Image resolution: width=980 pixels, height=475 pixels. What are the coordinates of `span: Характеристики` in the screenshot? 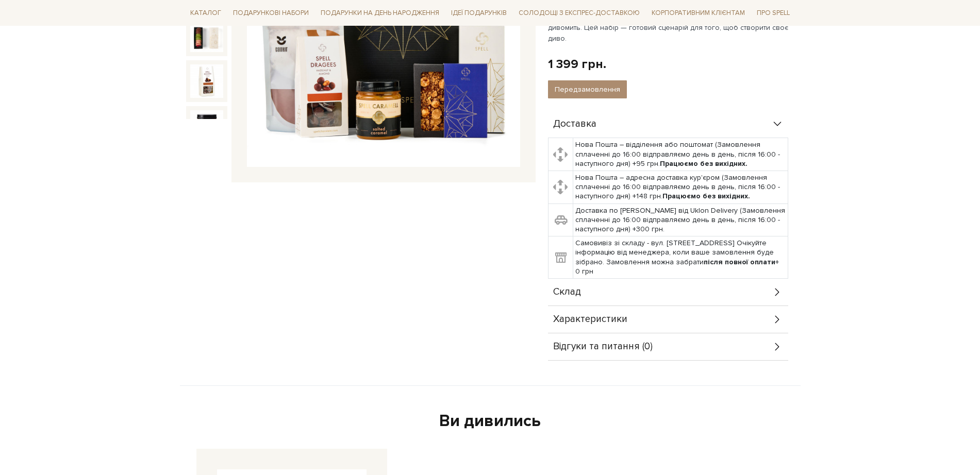 It's located at (590, 320).